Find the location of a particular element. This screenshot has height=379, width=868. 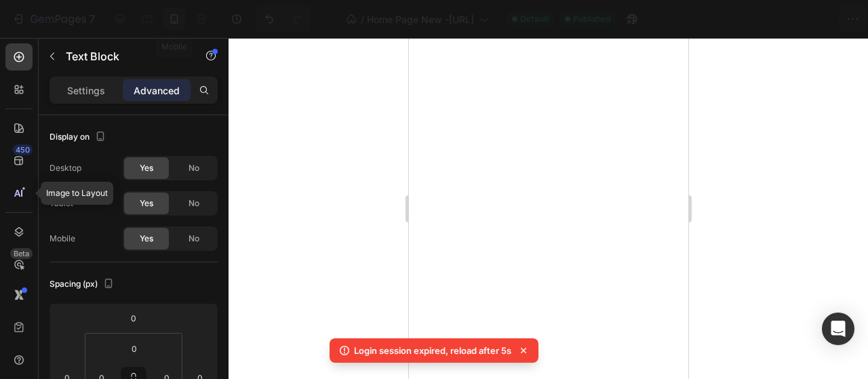

input: 0 is located at coordinates (133, 318).